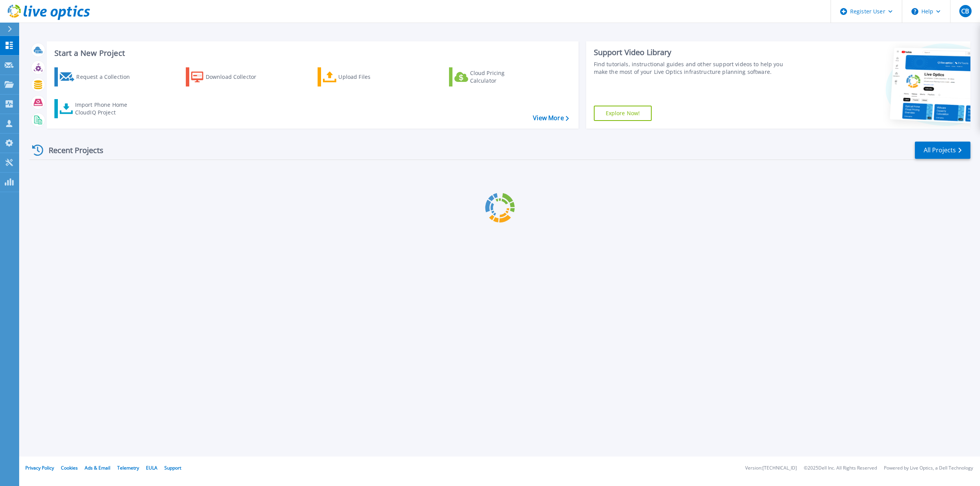 This screenshot has height=486, width=980. What do you see at coordinates (369, 77) in the screenshot?
I see `div: Upload Files` at bounding box center [369, 77].